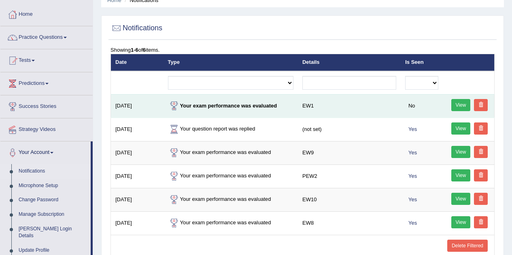  What do you see at coordinates (45, 152) in the screenshot?
I see `a: Your Account` at bounding box center [45, 152].